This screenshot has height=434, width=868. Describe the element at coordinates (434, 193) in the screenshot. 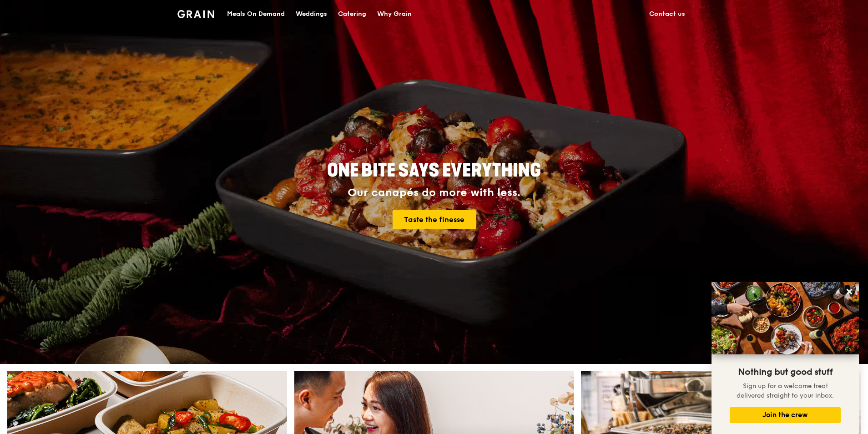

I see `div: Our canapés do more with less.` at that location.